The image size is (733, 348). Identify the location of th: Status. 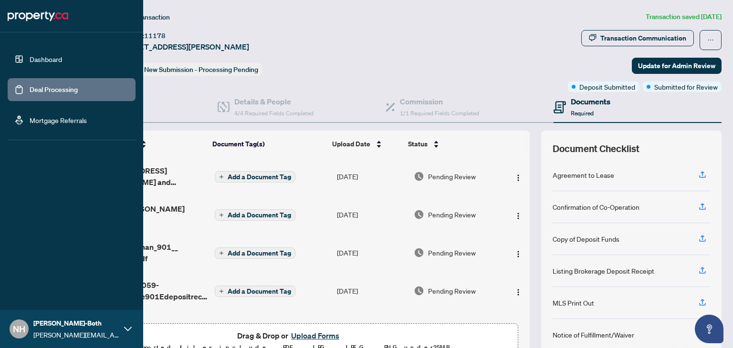
(450, 144).